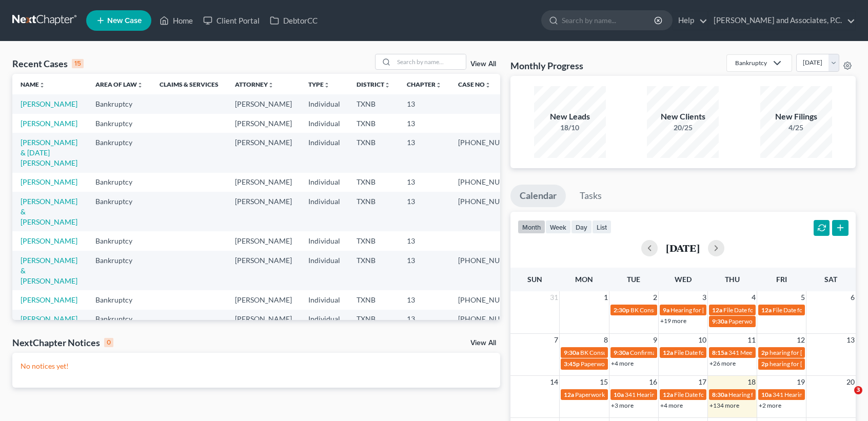  I want to click on span: 3:45p, so click(572, 364).